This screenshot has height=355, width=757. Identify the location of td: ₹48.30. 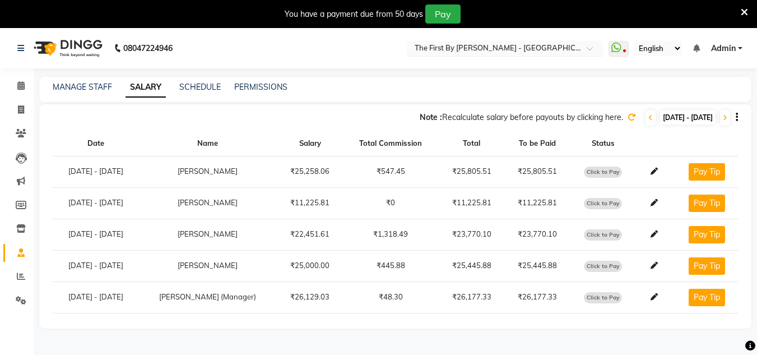
(391, 297).